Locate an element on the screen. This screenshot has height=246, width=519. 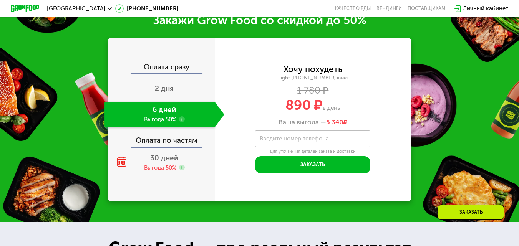
div: Личный кабинет is located at coordinates (485, 8).